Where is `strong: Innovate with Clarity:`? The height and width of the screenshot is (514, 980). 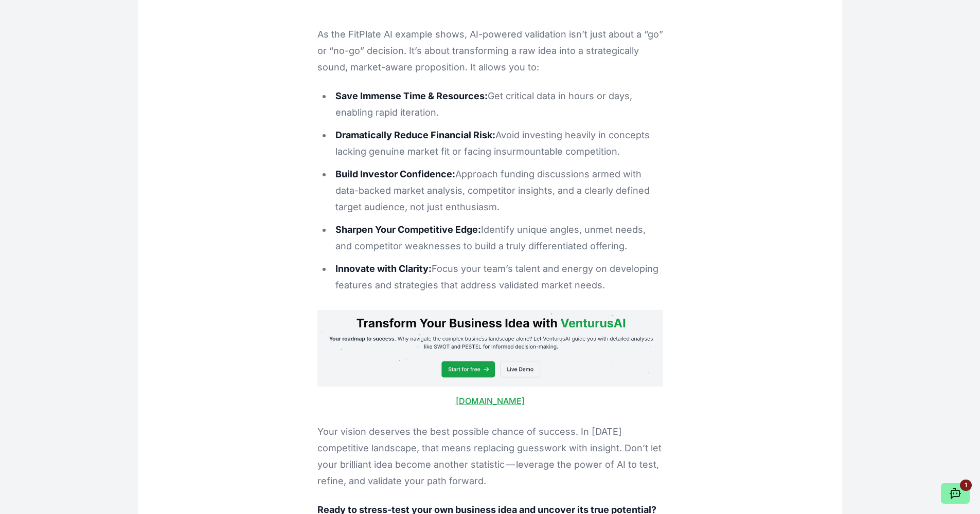
strong: Innovate with Clarity: is located at coordinates (383, 269).